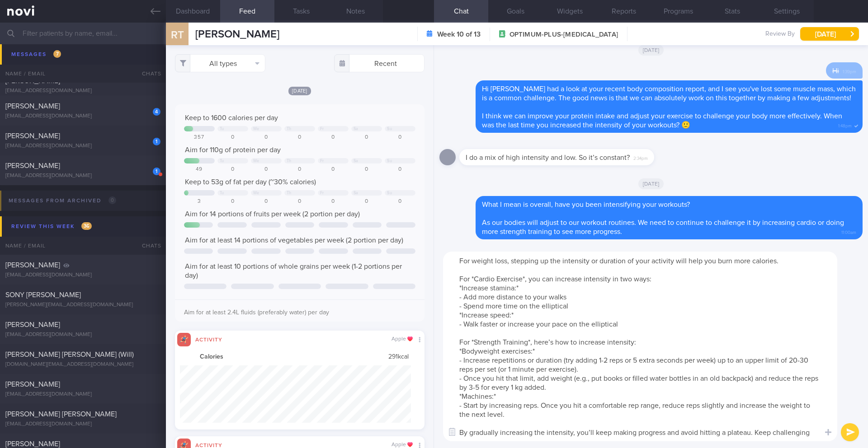  What do you see at coordinates (62, 201) in the screenshot?
I see `div: Messages from Archived` at bounding box center [62, 201].